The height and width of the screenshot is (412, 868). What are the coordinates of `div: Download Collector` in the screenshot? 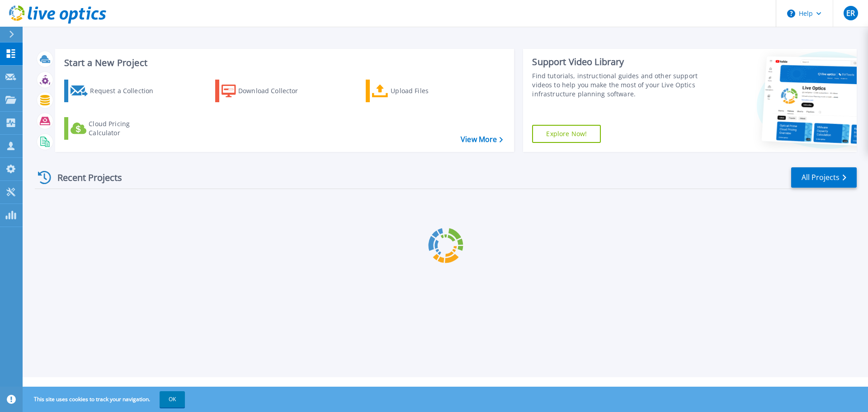 It's located at (274, 91).